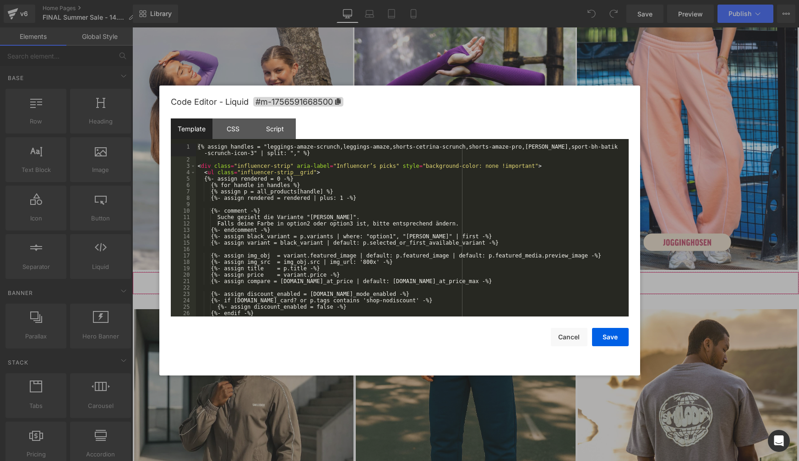  What do you see at coordinates (183, 307) in the screenshot?
I see `div: 25` at bounding box center [183, 307].